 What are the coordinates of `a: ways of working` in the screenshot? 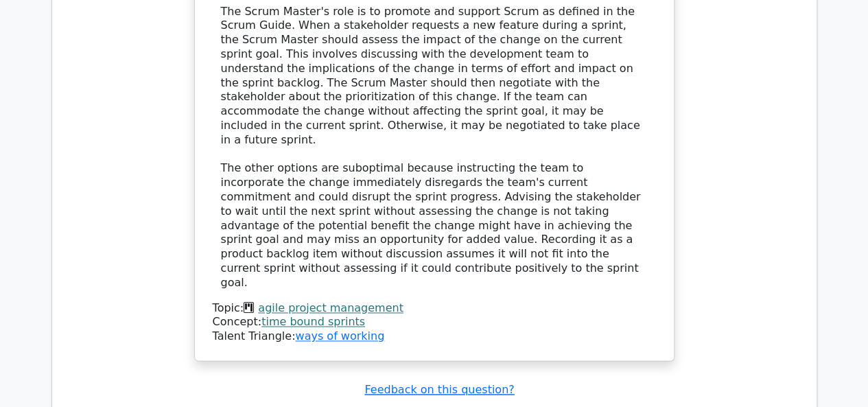 It's located at (340, 336).